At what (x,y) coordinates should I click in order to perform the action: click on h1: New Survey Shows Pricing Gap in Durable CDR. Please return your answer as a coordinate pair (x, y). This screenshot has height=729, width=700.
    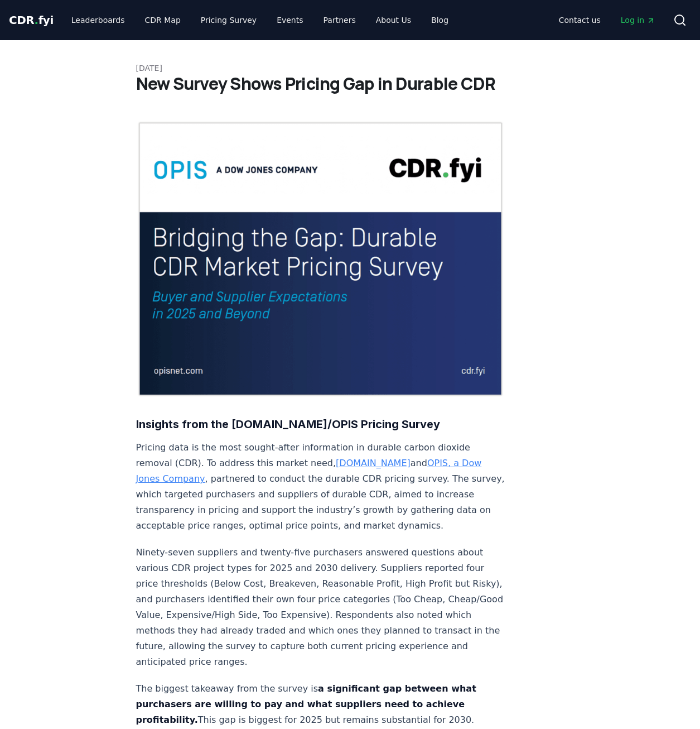
    Looking at the image, I should click on (350, 84).